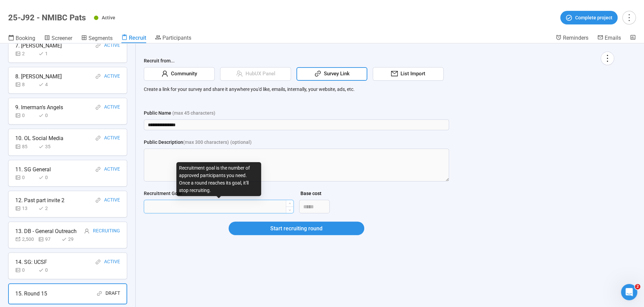 The image size is (644, 307). I want to click on span: List Import, so click(411, 74).